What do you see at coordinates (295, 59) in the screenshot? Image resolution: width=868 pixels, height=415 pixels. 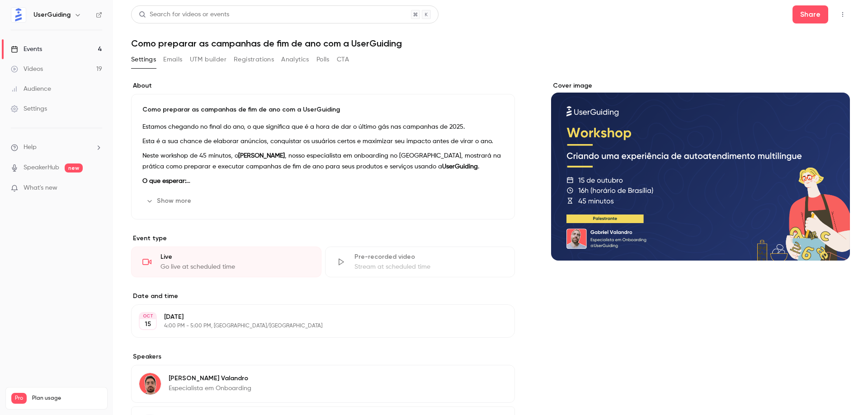 I see `button: Analytics` at bounding box center [295, 59].